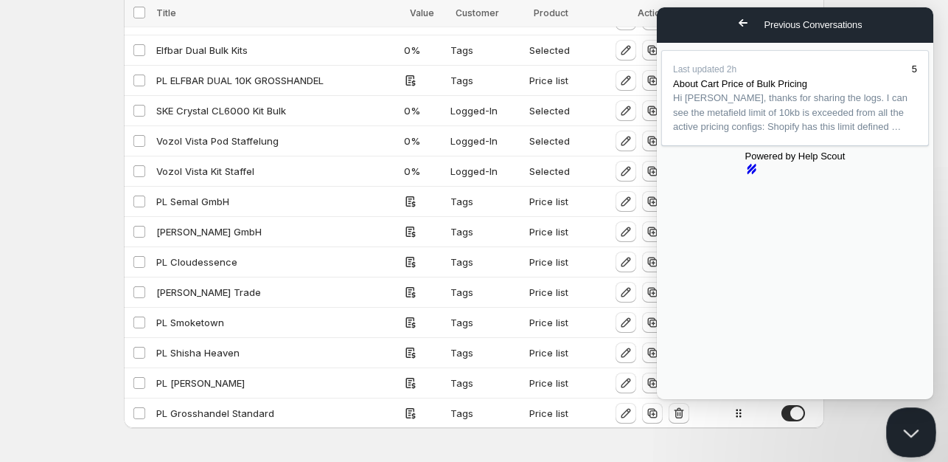 Image resolution: width=948 pixels, height=462 pixels. I want to click on div: PL ELFBAR DUAL 10K GROSSHANDEL, so click(276, 80).